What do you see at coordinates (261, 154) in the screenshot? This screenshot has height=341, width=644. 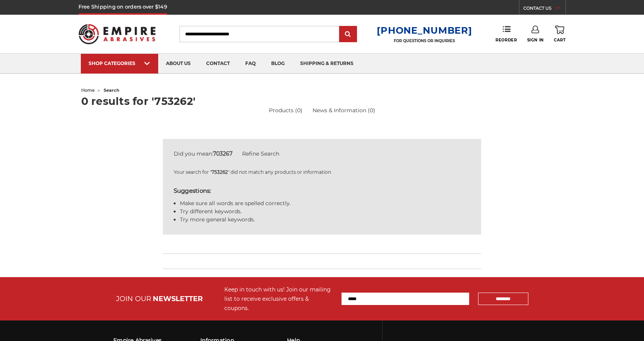 I see `a: Refine Search` at bounding box center [261, 154].